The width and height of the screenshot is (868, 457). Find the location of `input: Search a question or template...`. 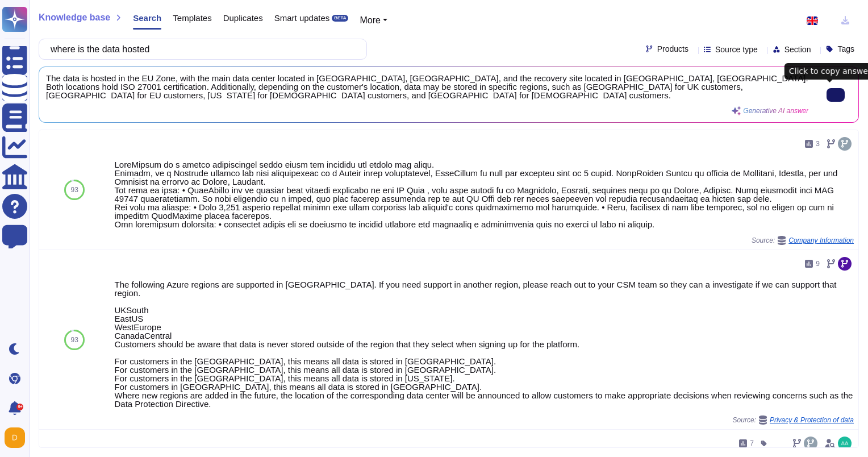

input: Search a question or template... is located at coordinates (200, 49).